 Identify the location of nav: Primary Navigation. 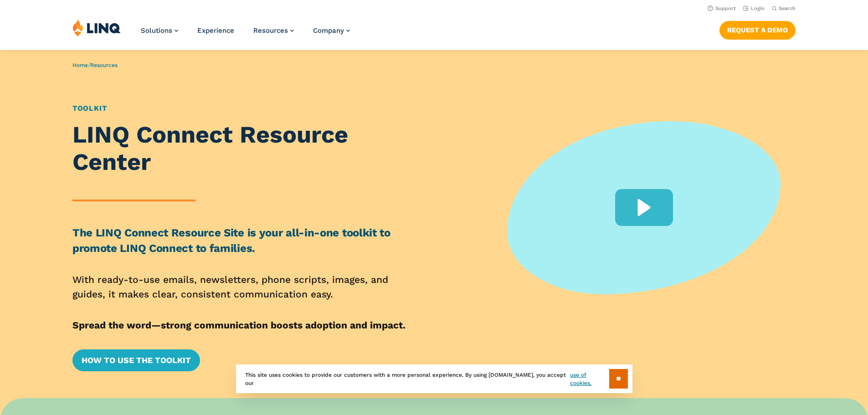
(245, 34).